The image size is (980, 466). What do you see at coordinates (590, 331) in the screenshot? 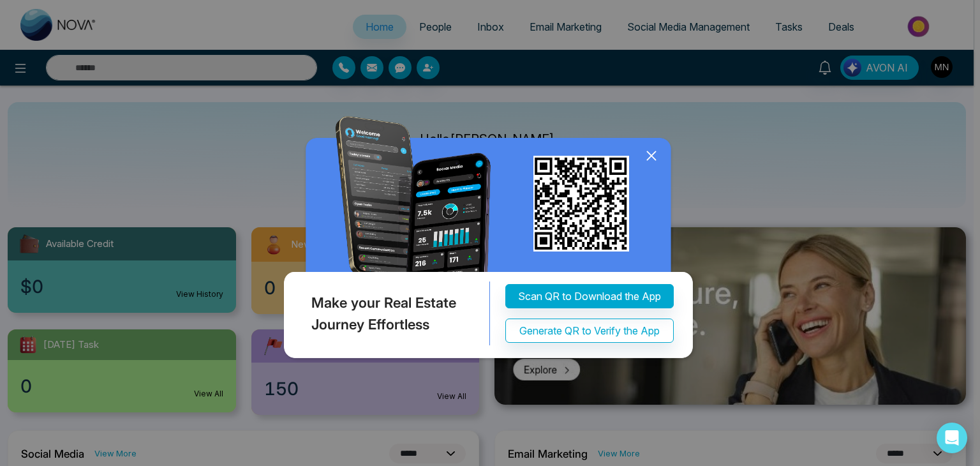
I see `button: Generate QR to Verify the App` at bounding box center [590, 331].